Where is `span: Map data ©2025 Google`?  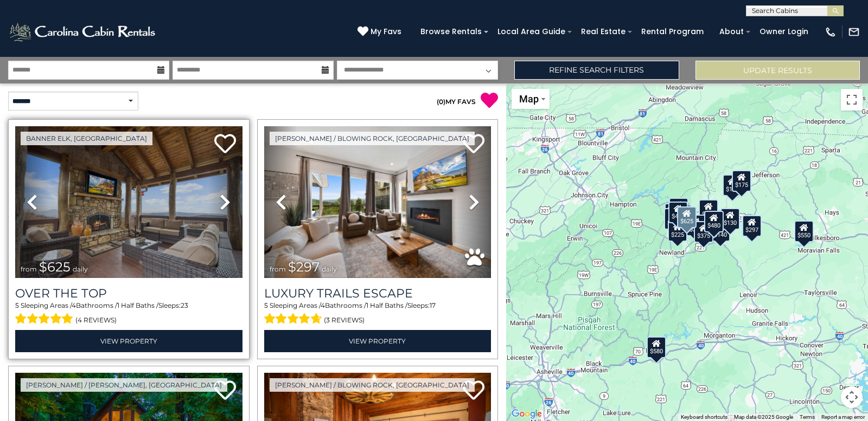
span: Map data ©2025 Google is located at coordinates (763, 417).